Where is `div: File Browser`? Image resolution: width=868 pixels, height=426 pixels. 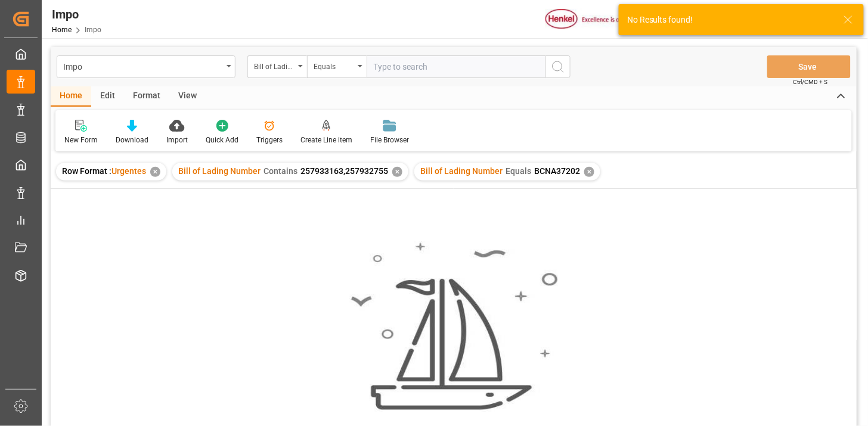
div: File Browser is located at coordinates (389, 140).